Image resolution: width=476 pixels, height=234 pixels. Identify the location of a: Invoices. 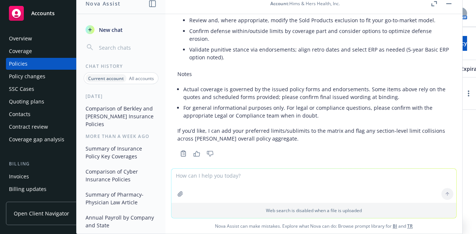
(52, 177).